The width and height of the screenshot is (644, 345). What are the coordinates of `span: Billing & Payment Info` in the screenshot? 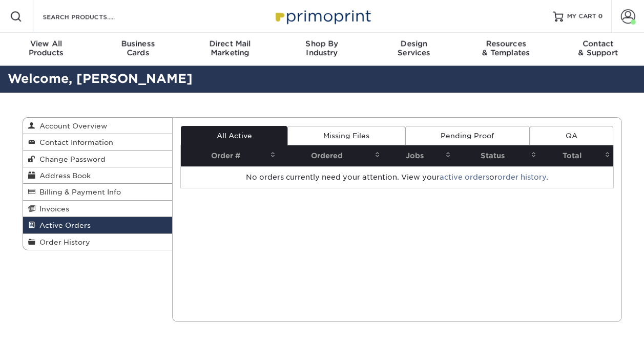 It's located at (78, 192).